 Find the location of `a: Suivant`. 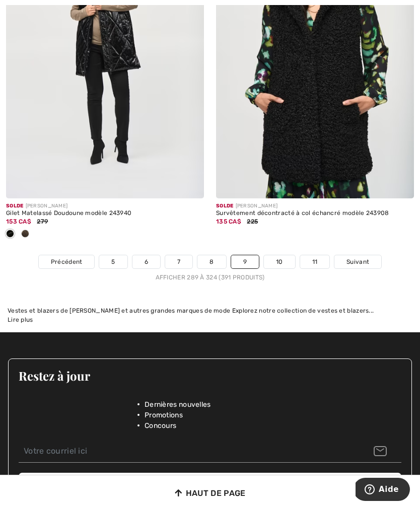

a: Suivant is located at coordinates (357, 262).